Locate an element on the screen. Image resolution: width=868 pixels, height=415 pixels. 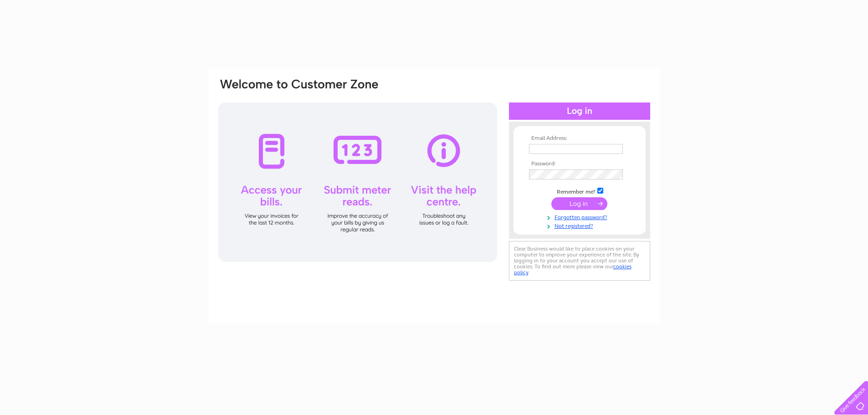
a: cookies policy is located at coordinates (573, 269).